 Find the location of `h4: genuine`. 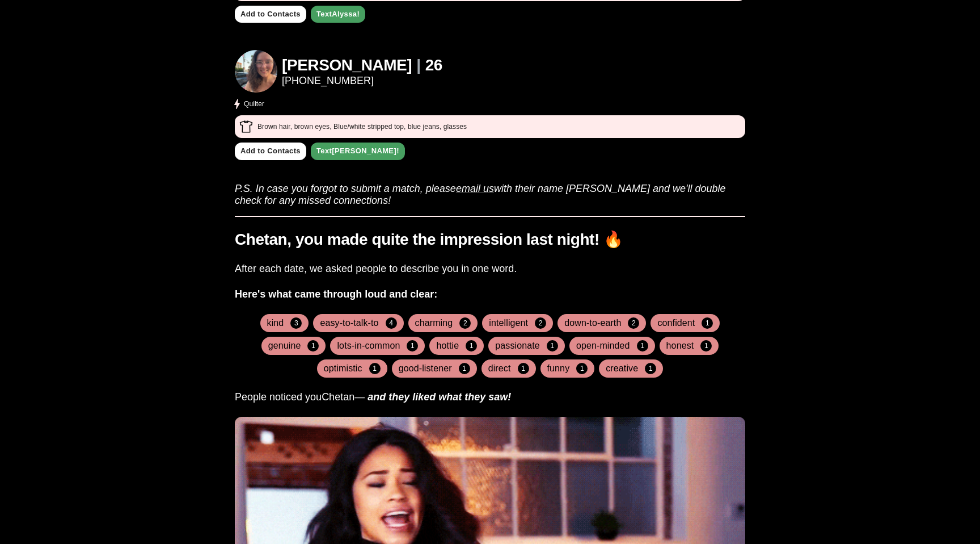

h4: genuine is located at coordinates (285, 345).